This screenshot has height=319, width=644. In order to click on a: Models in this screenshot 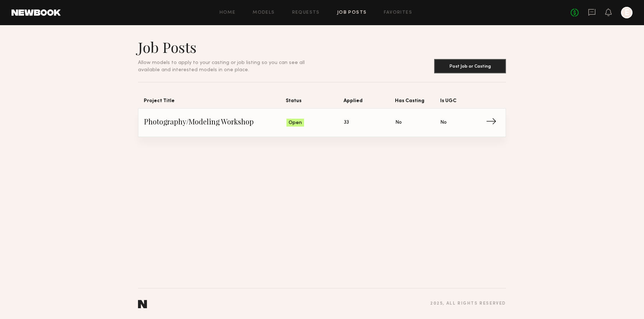, I will do `click(263, 12)`.